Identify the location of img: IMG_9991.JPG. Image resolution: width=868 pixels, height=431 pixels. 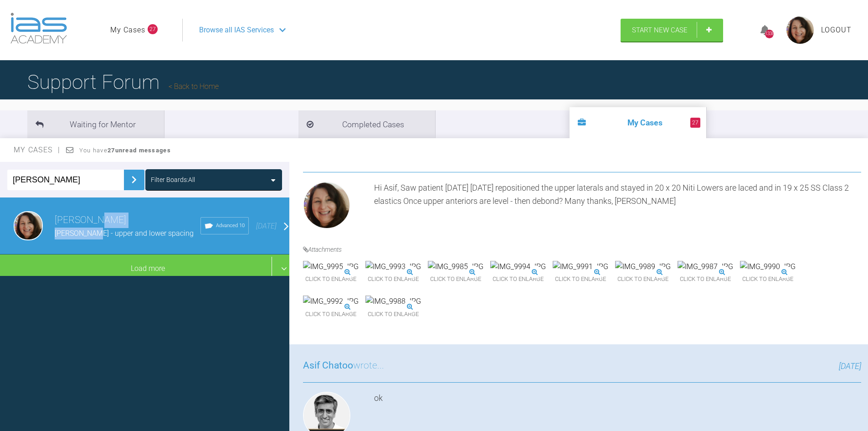
(580, 267).